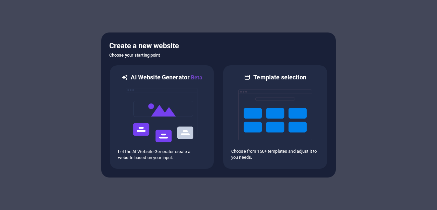 This screenshot has height=210, width=437. Describe the element at coordinates (275, 154) in the screenshot. I see `p: Choose from 150+ templates and adjust it to you needs.` at that location.